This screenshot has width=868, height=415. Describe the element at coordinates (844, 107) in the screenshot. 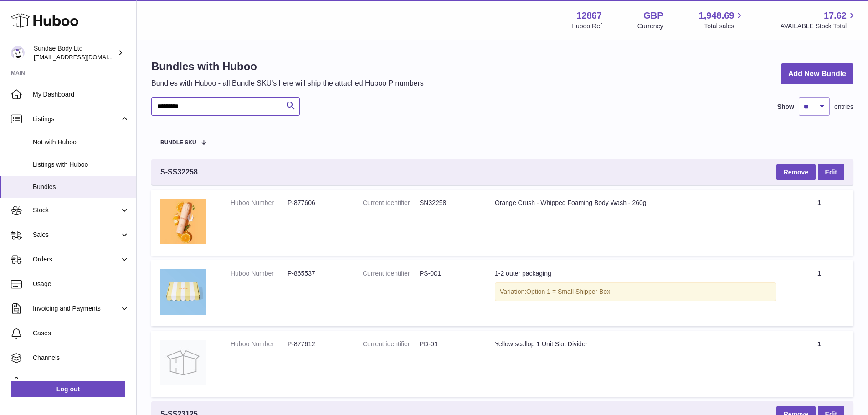

I see `span: entries` at that location.